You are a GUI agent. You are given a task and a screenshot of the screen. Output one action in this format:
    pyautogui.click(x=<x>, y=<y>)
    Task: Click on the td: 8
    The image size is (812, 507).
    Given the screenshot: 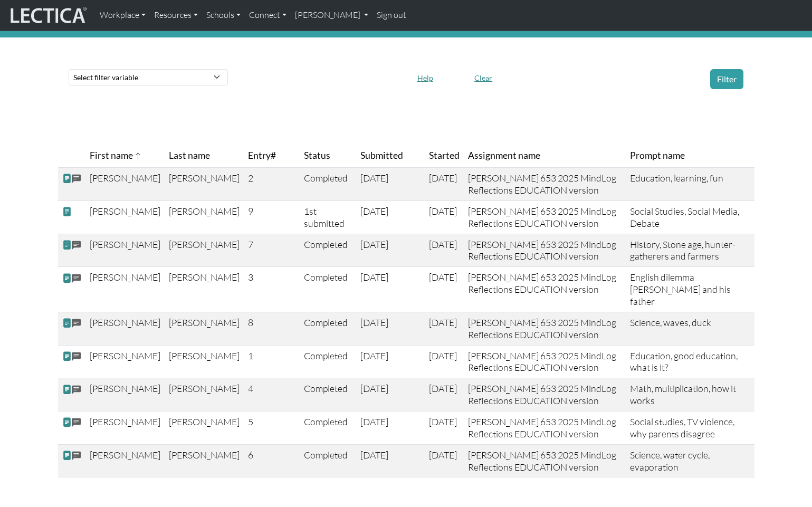 What is the action you would take?
    pyautogui.click(x=272, y=328)
    